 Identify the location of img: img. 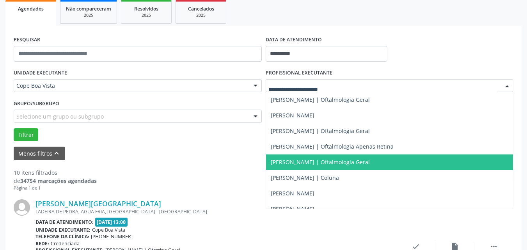
(22, 207).